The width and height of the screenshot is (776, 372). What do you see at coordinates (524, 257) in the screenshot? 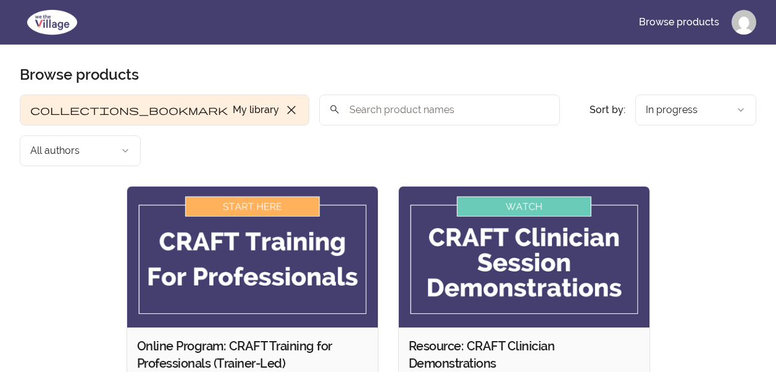
I see `img: Product image for Resource: CRAFT Clinician Demonstrations` at bounding box center [524, 257].